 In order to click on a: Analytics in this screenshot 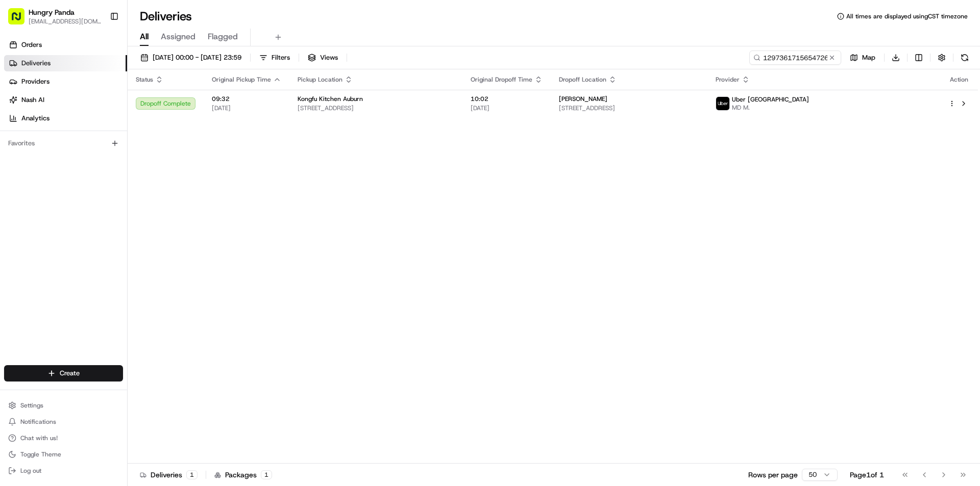, I will do `click(66, 119)`.